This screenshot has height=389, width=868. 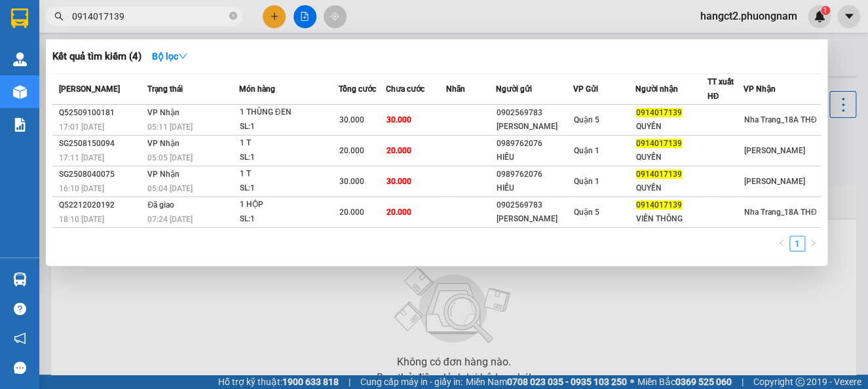 I want to click on span: Người gửi, so click(x=513, y=89).